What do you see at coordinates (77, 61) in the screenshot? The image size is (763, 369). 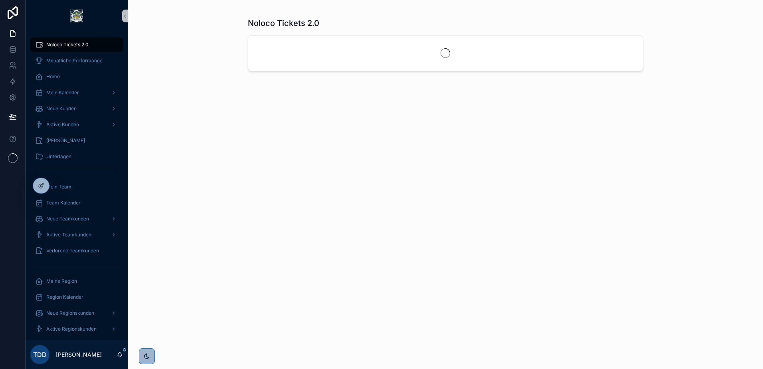 I see `a: Monatliche Performance` at bounding box center [77, 61].